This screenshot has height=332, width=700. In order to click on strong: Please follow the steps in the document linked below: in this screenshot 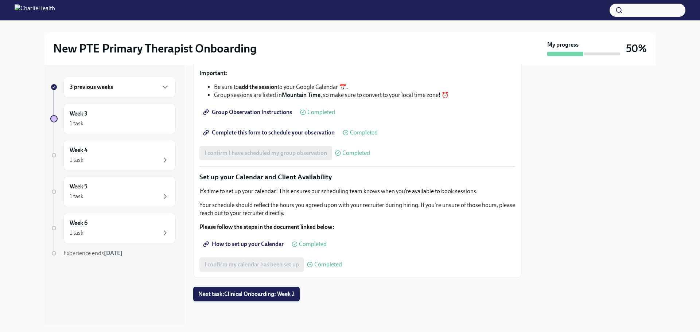, I will do `click(267, 227)`.